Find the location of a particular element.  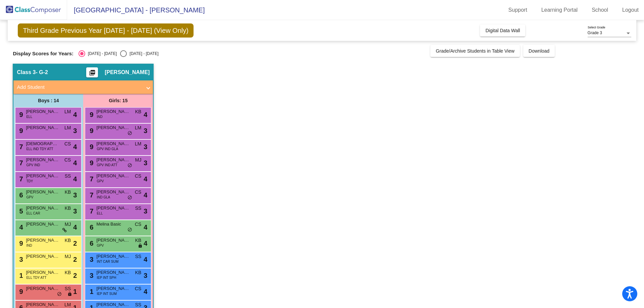

button: Download is located at coordinates (539, 51).